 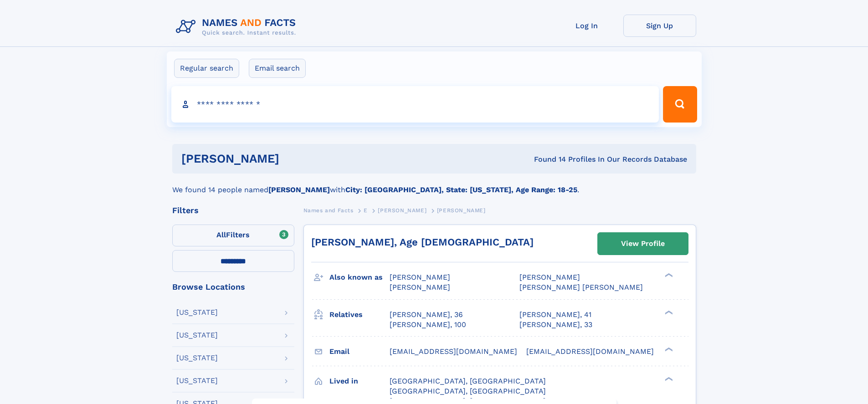 I want to click on h3: Relatives, so click(x=359, y=315).